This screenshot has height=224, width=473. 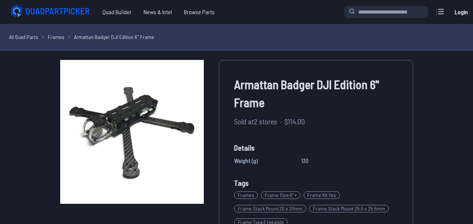 I want to click on a: All Quad Parts, so click(x=24, y=37).